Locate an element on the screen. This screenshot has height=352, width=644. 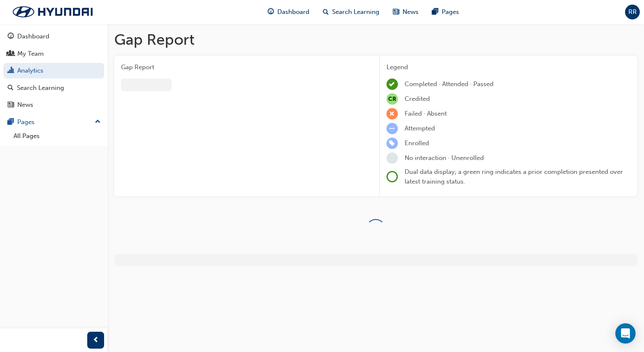
span: Gap Report is located at coordinates (243, 67).